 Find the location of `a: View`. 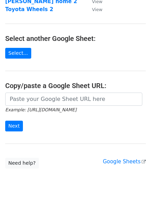

a: View is located at coordinates (93, 9).